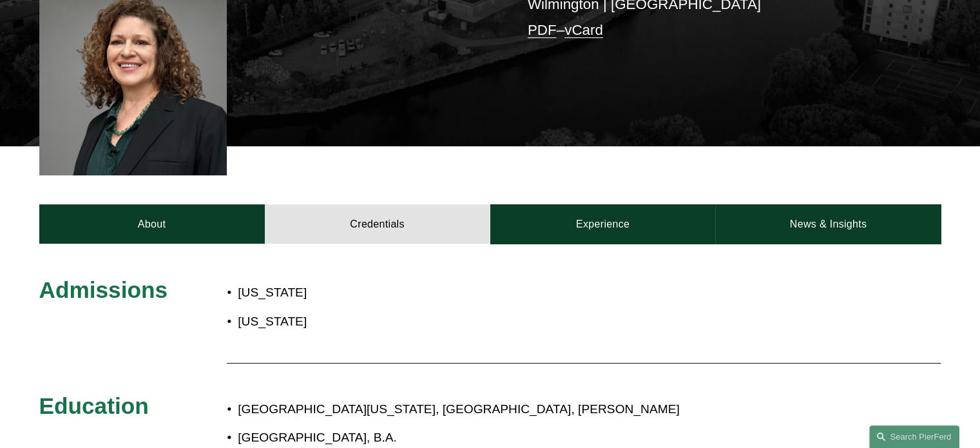 The image size is (980, 448). What do you see at coordinates (103, 289) in the screenshot?
I see `span: Admissions` at bounding box center [103, 289].